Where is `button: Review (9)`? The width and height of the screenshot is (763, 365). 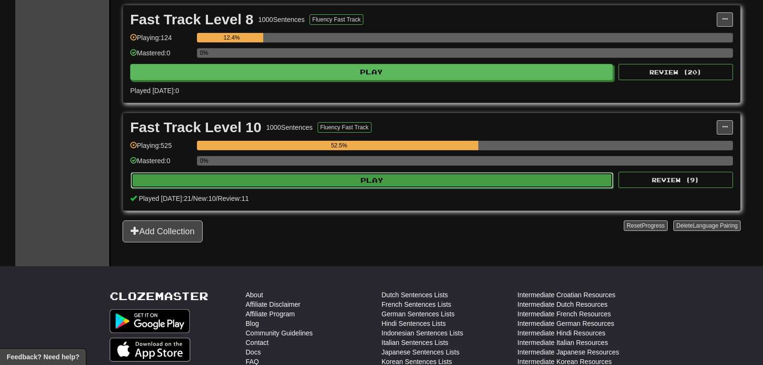
button: Review (9) is located at coordinates (676, 180).